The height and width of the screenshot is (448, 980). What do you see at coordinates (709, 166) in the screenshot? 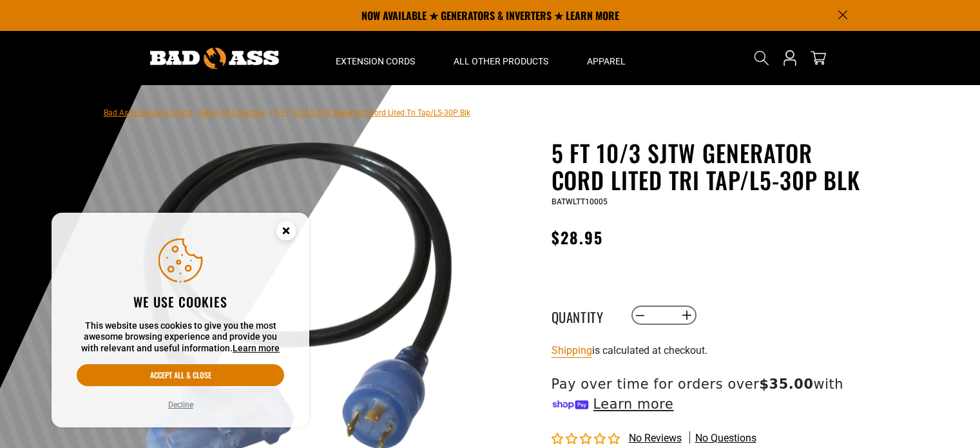
I see `h1: 5 FT 10/3 SJTW Generator Cord Lited Tri Tap/L5-30P Blk` at bounding box center [709, 166].